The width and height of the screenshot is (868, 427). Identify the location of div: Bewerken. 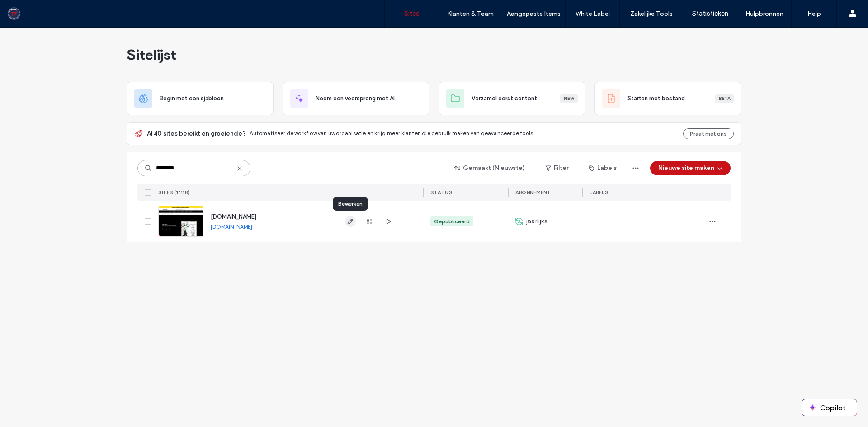
(350, 204).